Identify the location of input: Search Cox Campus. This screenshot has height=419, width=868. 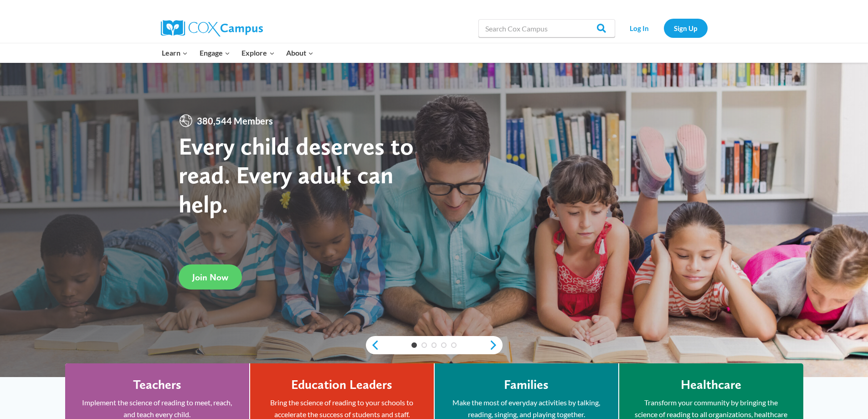
(547, 28).